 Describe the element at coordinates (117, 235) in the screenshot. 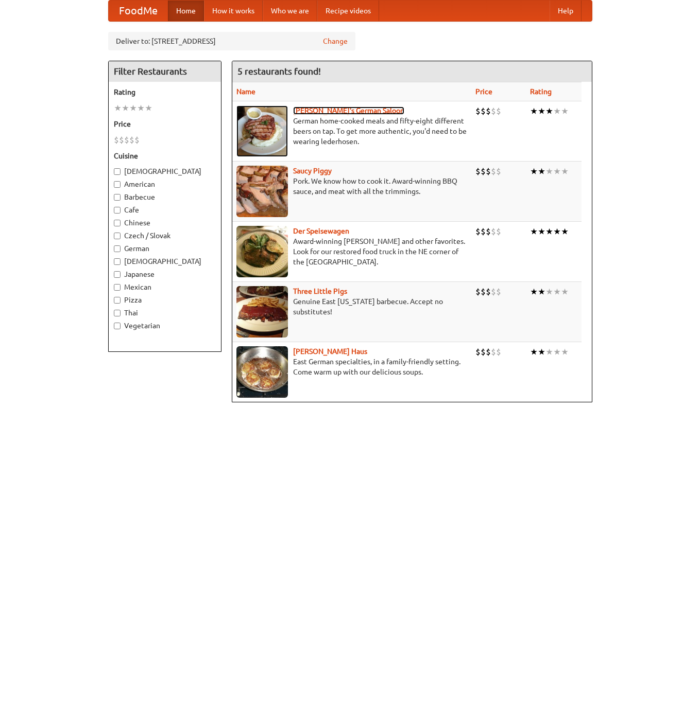

I see `input: Czech / Slovak` at that location.